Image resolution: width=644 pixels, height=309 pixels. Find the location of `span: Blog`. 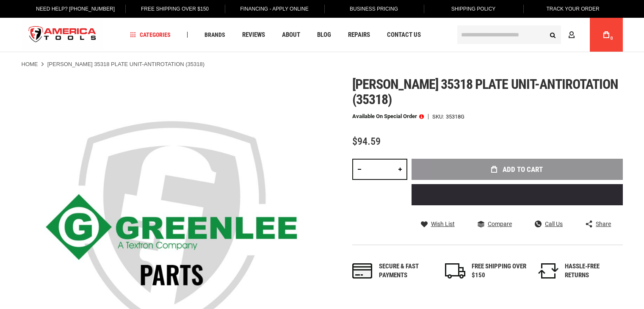

span: Blog is located at coordinates (324, 35).